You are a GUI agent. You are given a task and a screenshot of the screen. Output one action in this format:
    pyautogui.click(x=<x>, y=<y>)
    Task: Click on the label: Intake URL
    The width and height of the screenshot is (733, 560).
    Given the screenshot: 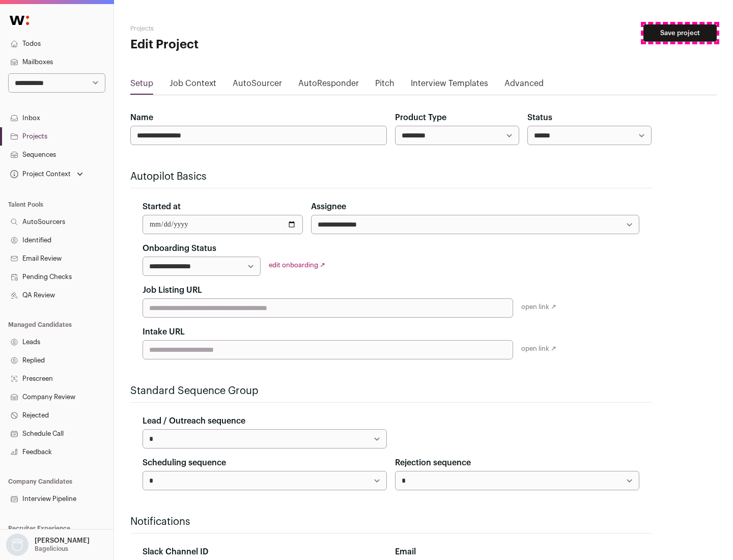 What is the action you would take?
    pyautogui.click(x=163, y=332)
    